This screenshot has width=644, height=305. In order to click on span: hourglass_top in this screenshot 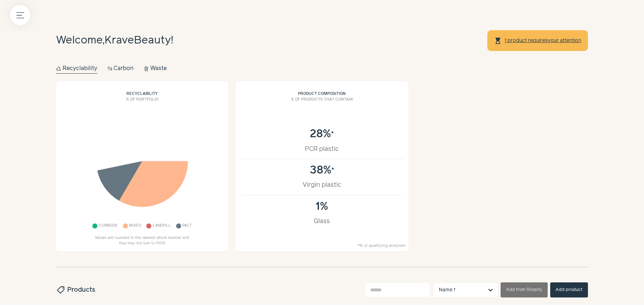, I will do `click(498, 41)`.